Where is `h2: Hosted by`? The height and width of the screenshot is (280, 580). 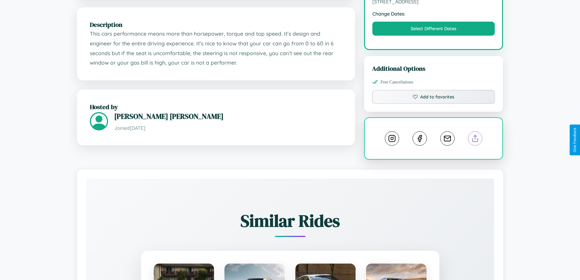 h2: Hosted by is located at coordinates (216, 107).